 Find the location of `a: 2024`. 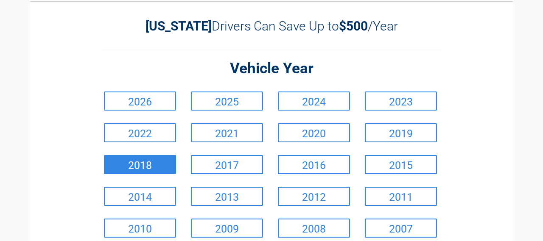

a: 2024 is located at coordinates (314, 101).